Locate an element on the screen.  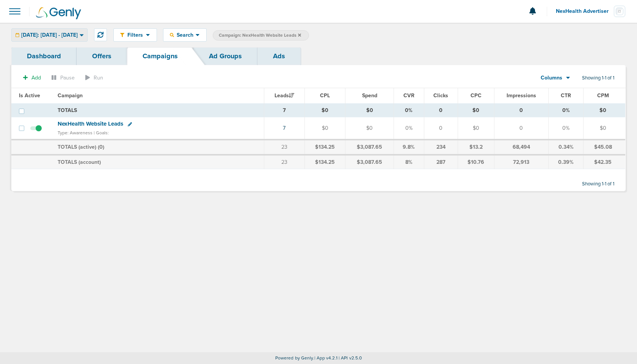
img: Genly is located at coordinates (58, 13).